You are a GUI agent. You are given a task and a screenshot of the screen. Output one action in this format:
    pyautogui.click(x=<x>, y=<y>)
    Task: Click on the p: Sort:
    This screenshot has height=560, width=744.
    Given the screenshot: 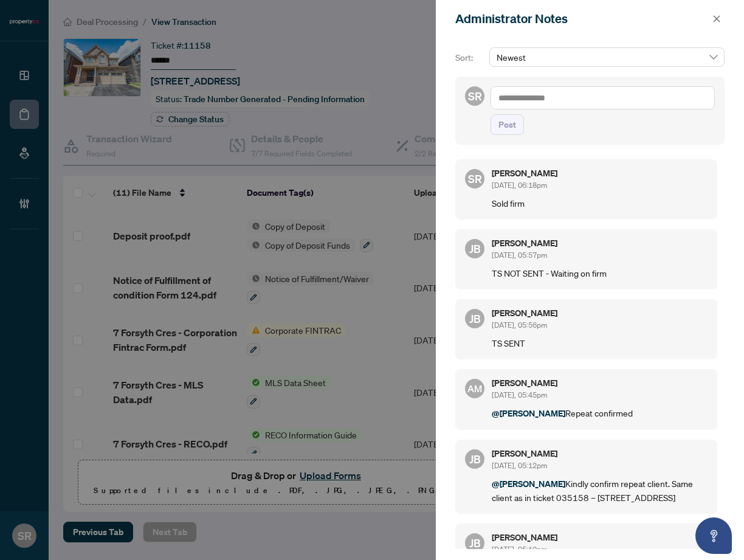 What is the action you would take?
    pyautogui.click(x=470, y=58)
    